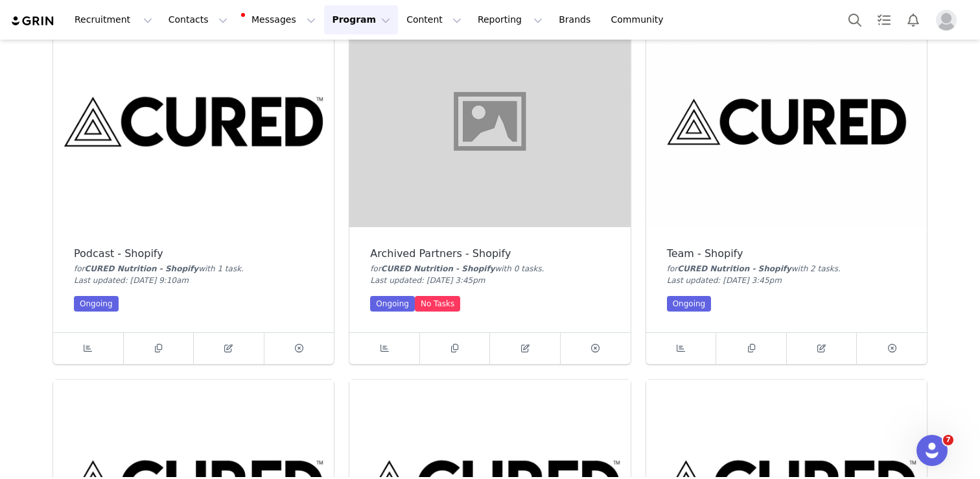 Image resolution: width=980 pixels, height=479 pixels. I want to click on img: Team - Shopify, so click(787, 121).